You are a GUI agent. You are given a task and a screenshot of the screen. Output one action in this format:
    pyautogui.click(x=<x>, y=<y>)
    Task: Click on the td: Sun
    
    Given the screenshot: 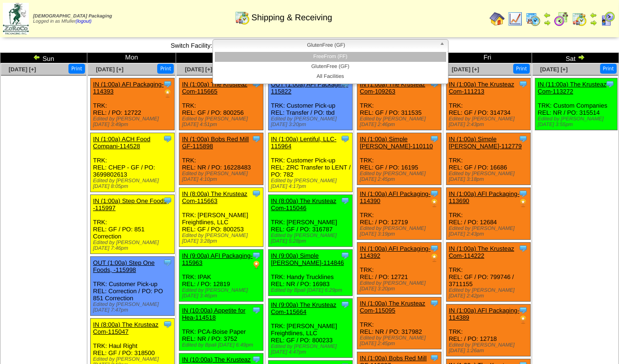 What is the action you would take?
    pyautogui.click(x=44, y=58)
    